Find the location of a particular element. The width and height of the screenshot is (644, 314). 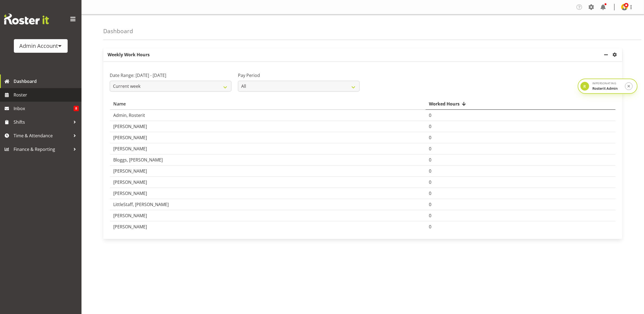

p: Weekly Work Hours is located at coordinates (353, 54).